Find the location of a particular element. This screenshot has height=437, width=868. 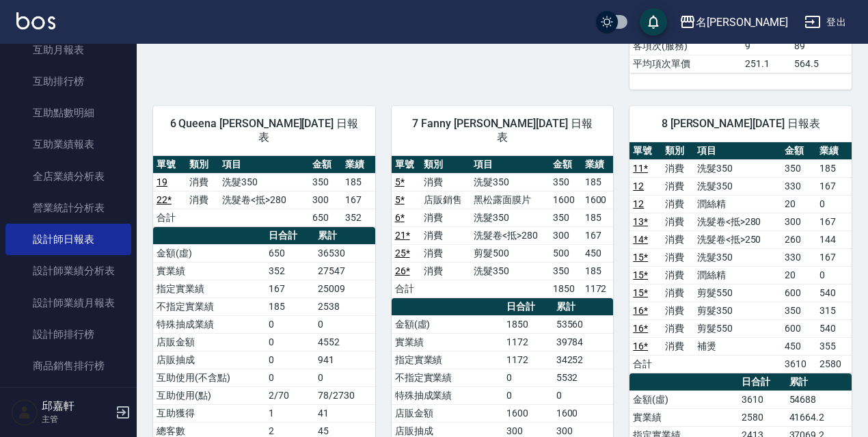

td: 剪髮350 is located at coordinates (737, 310).